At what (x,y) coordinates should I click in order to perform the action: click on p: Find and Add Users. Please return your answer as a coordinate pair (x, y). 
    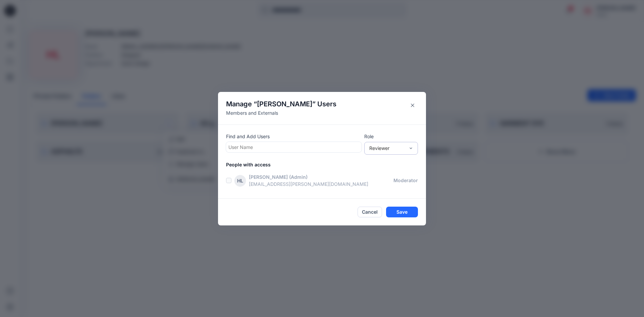
    Looking at the image, I should click on (294, 136).